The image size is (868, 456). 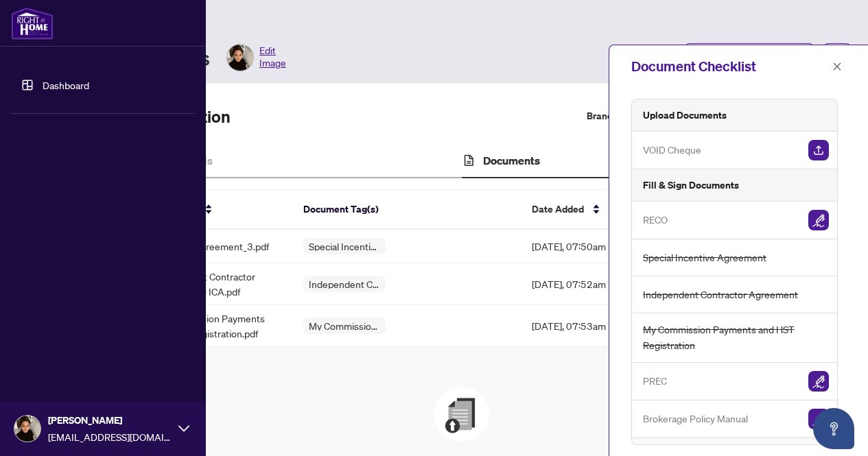 I want to click on span: Edit Image, so click(x=272, y=58).